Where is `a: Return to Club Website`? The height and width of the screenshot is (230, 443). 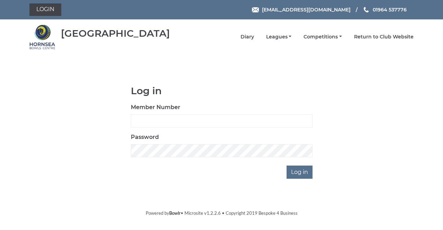 a: Return to Club Website is located at coordinates (384, 37).